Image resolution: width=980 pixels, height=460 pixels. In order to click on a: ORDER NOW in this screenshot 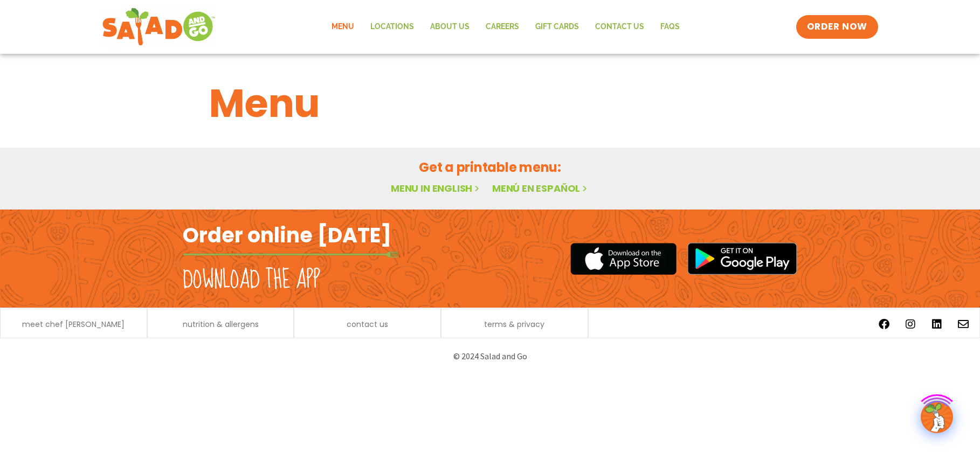, I will do `click(837, 27)`.